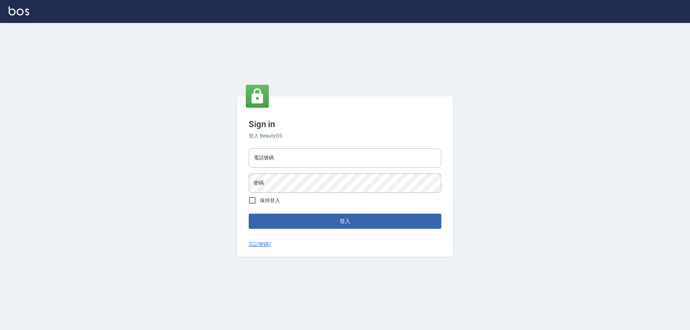 This screenshot has width=690, height=330. I want to click on h3: Sign in, so click(345, 124).